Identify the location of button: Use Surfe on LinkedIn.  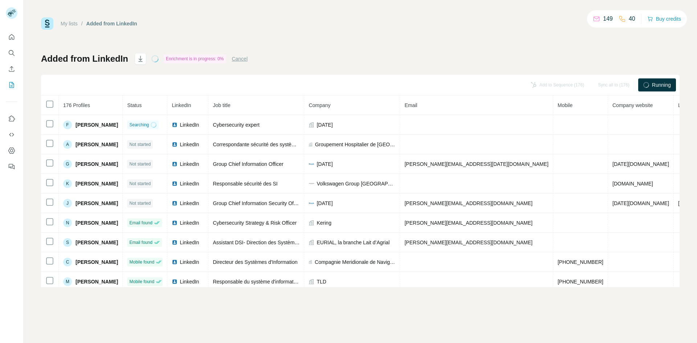
(12, 119).